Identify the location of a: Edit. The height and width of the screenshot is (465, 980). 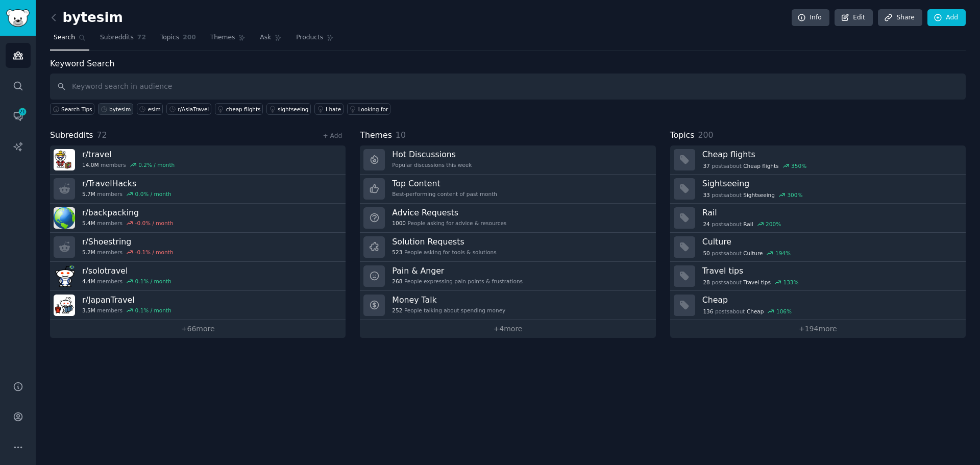
(853, 18).